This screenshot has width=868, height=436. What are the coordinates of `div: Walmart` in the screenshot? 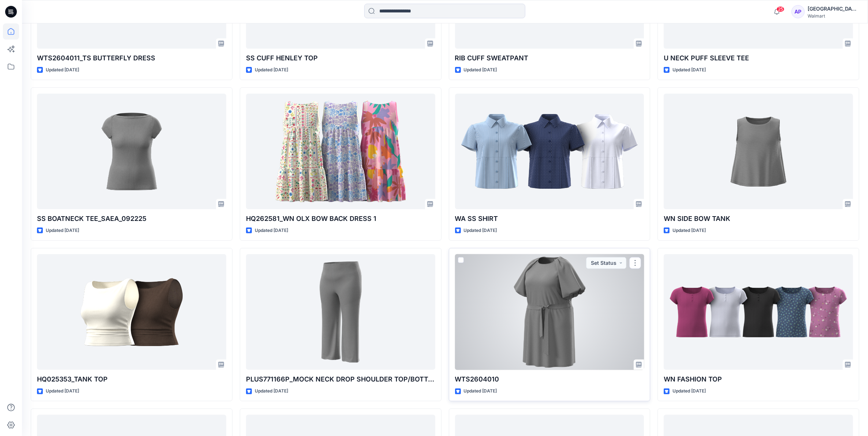 It's located at (833, 16).